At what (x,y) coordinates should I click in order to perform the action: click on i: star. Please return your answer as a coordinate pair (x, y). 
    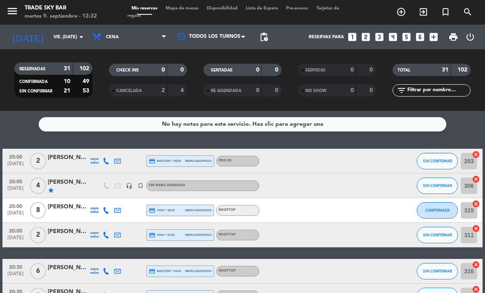
    Looking at the image, I should click on (51, 190).